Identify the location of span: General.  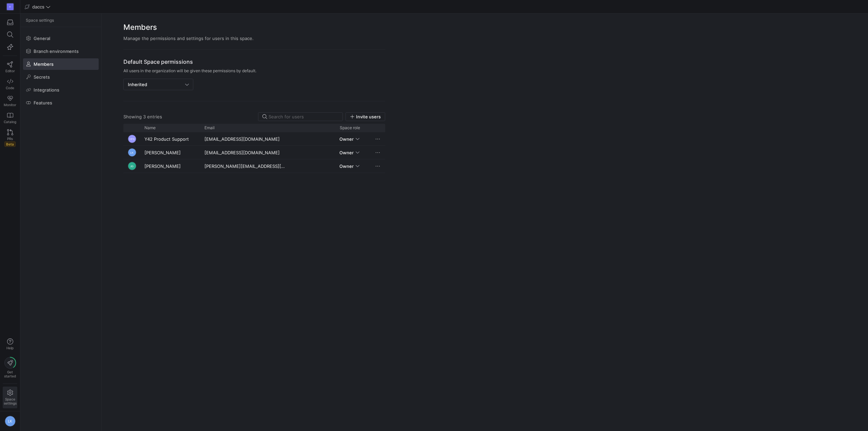
(42, 38).